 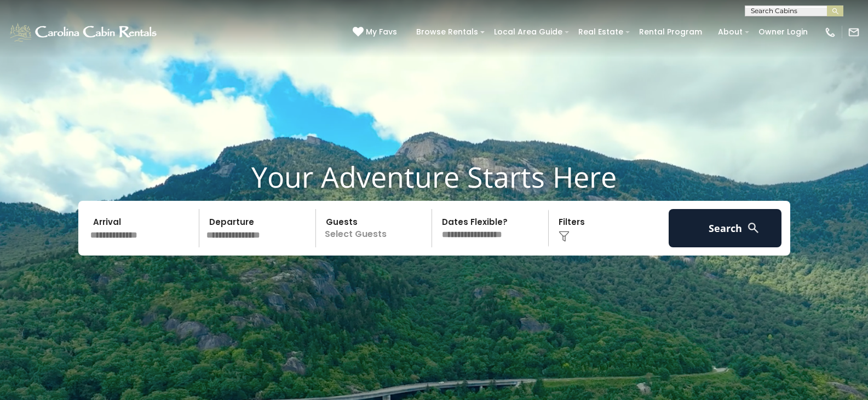 What do you see at coordinates (830, 33) in the screenshot?
I see `img: phone-regular-white.png` at bounding box center [830, 33].